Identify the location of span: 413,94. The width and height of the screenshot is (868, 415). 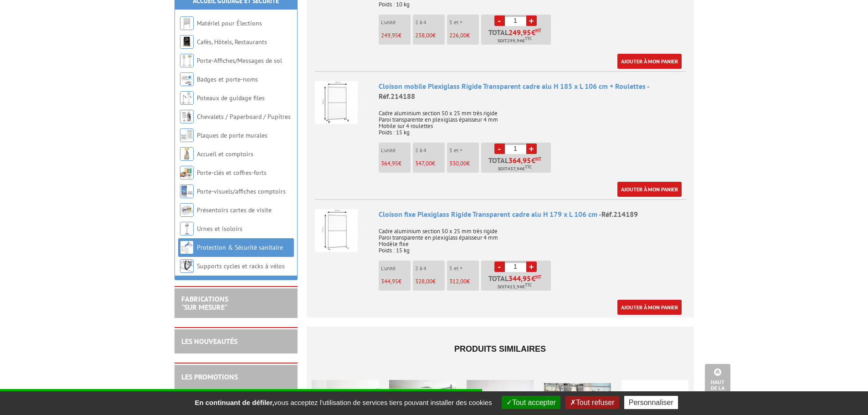
(515, 287).